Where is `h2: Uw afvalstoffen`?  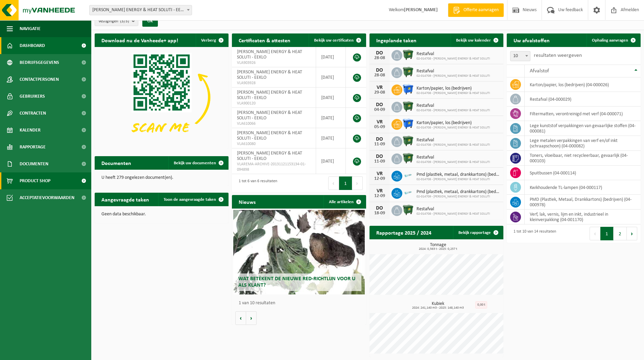 h2: Uw afvalstoffen is located at coordinates (531, 40).